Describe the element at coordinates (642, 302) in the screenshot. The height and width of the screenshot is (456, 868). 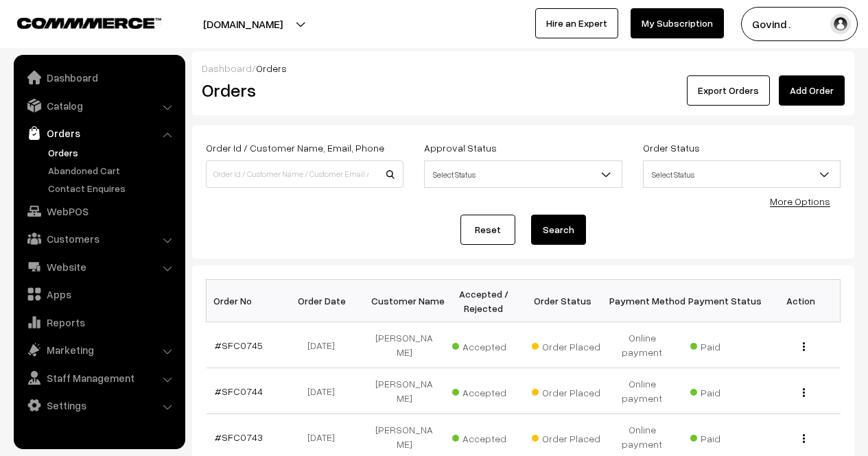
I see `th: Payment Method` at that location.